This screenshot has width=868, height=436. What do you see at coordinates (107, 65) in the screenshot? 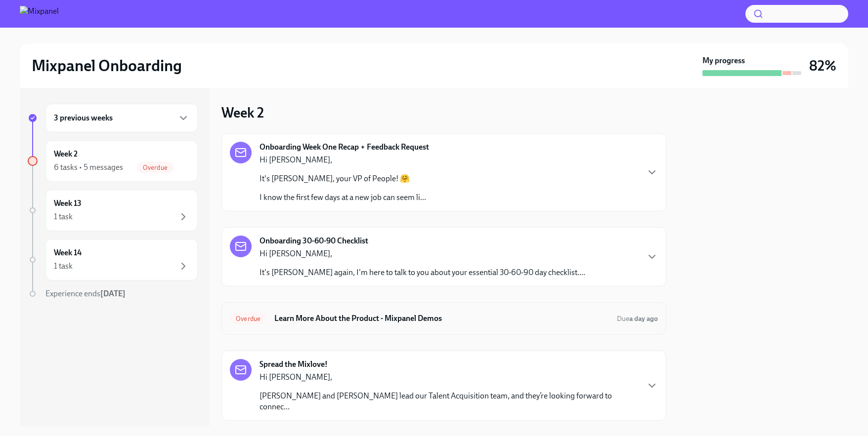
I see `h2: Mixpanel Onboarding` at bounding box center [107, 65].